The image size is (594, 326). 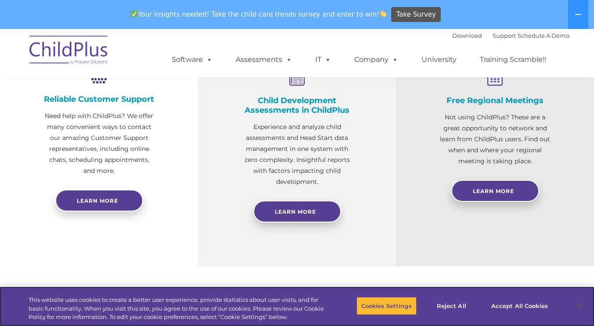 I want to click on button: Cookies Settings, so click(x=387, y=306).